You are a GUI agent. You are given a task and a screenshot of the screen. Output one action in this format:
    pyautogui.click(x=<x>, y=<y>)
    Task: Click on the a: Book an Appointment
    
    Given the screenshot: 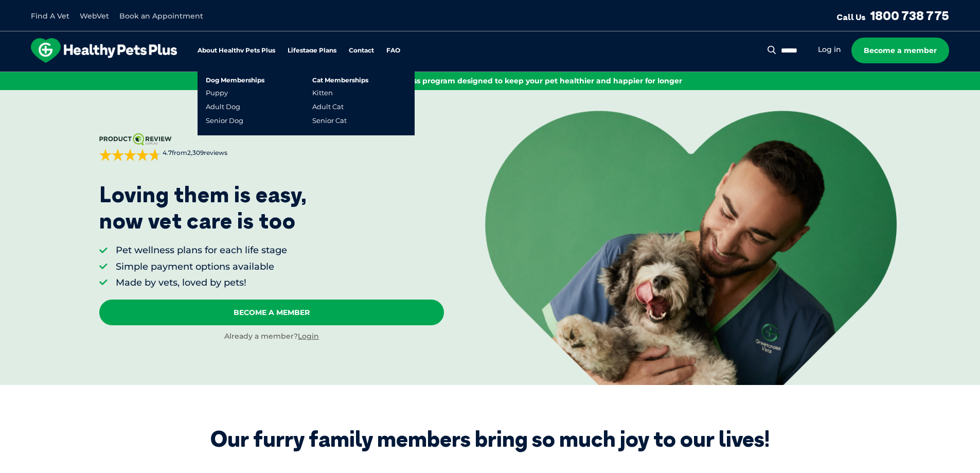 What is the action you would take?
    pyautogui.click(x=161, y=16)
    